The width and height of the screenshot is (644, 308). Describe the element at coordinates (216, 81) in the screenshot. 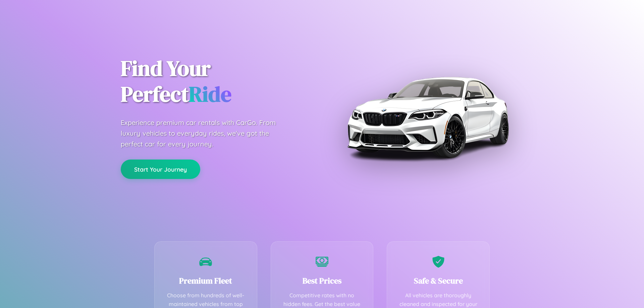

I see `h1: Find Your Perfect` at that location.